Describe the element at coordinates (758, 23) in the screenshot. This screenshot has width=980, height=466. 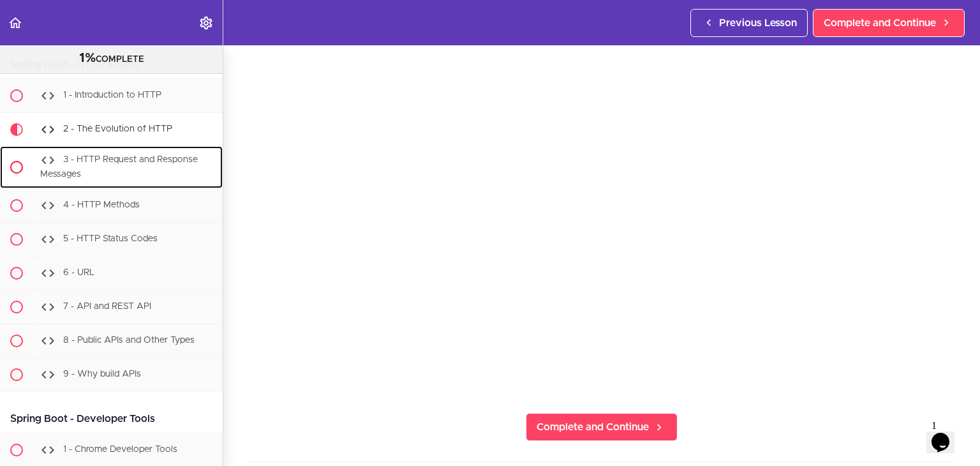
I see `span: Previous Lesson` at that location.